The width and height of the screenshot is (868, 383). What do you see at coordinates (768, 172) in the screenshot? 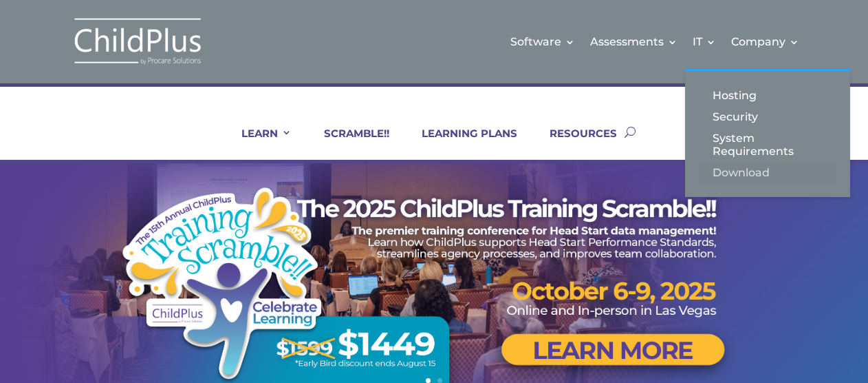
I see `a: Download` at bounding box center [768, 172].